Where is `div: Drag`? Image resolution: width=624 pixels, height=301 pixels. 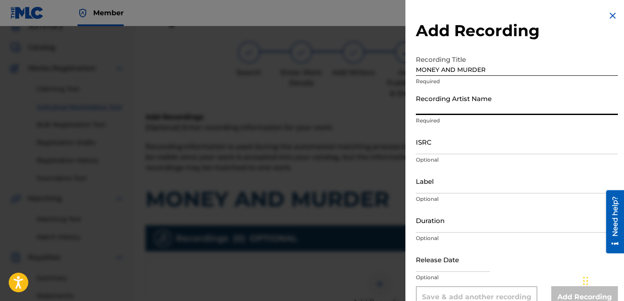 div: Drag is located at coordinates (585, 281).